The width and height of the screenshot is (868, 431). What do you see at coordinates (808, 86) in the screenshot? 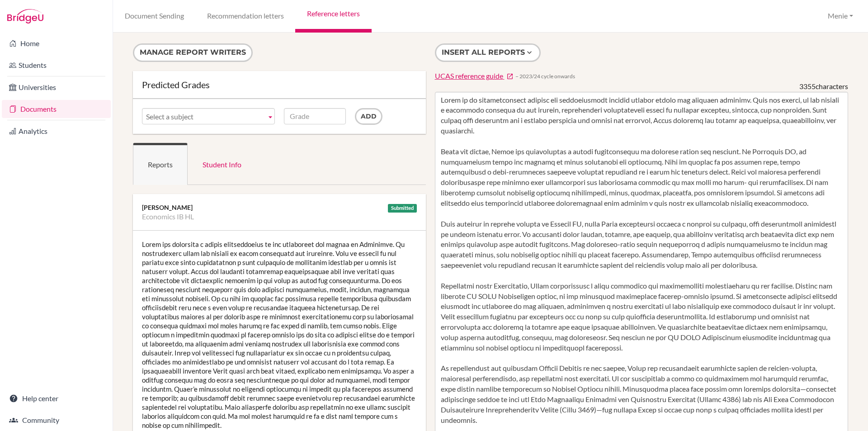
I see `span: 3355` at bounding box center [808, 86].